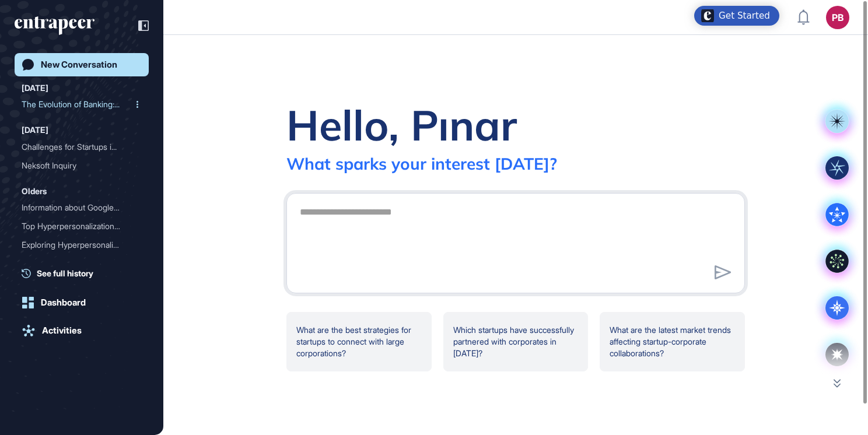  What do you see at coordinates (82, 227) in the screenshot?
I see `div: Top Hyperpersonalization Use Cases in Banking` at bounding box center [82, 227].